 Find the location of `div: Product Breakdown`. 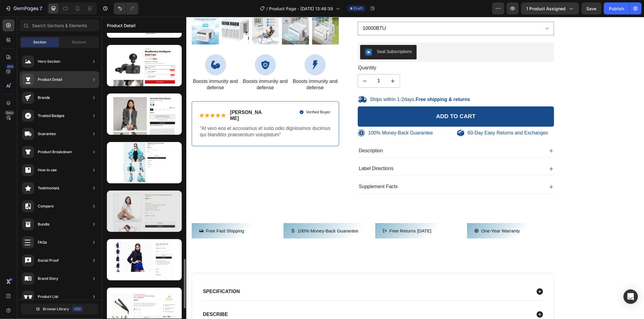

div: Product Breakdown is located at coordinates (55, 152).